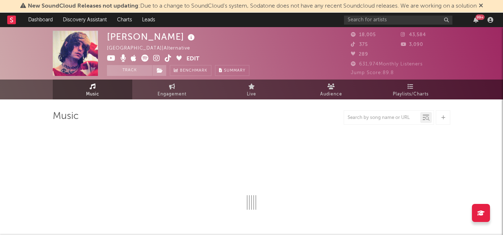  I want to click on span: Summary, so click(235, 71).